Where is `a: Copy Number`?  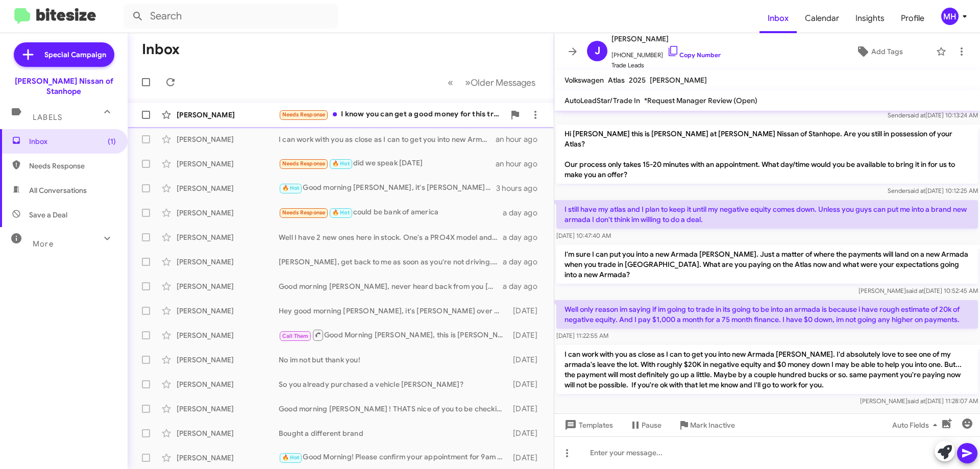
a: Copy Number is located at coordinates (693, 55).